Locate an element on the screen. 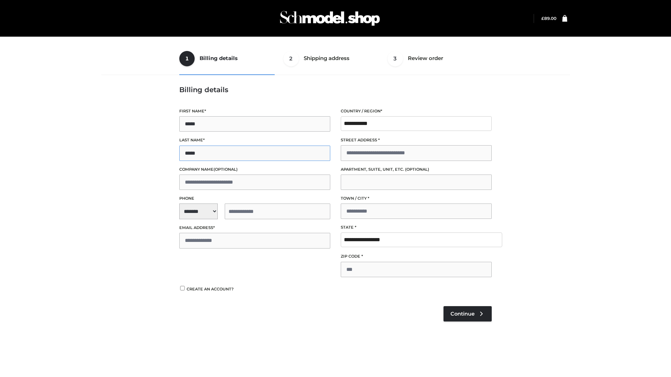 Image resolution: width=671 pixels, height=377 pixels. label: Apartment, suite, unit, etc. is located at coordinates (416, 169).